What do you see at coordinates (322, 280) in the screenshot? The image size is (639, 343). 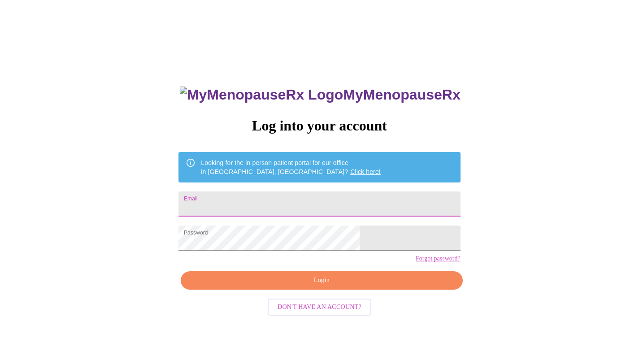 I see `button: Login` at bounding box center [322, 280].